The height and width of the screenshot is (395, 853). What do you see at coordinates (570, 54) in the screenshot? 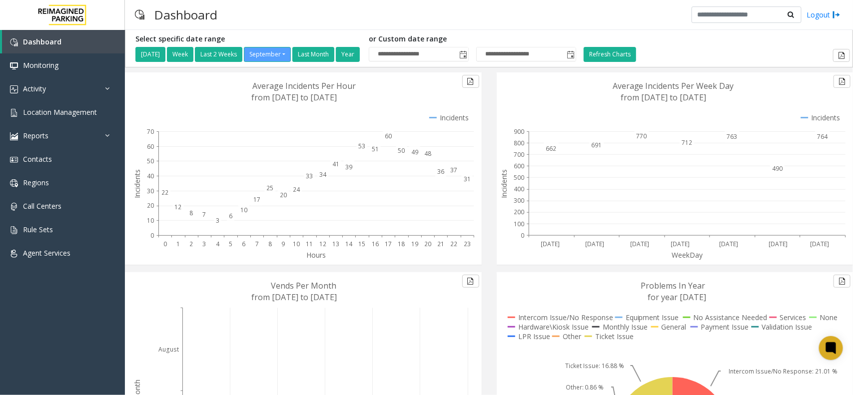
I see `span: Toggle popup` at bounding box center [570, 54].